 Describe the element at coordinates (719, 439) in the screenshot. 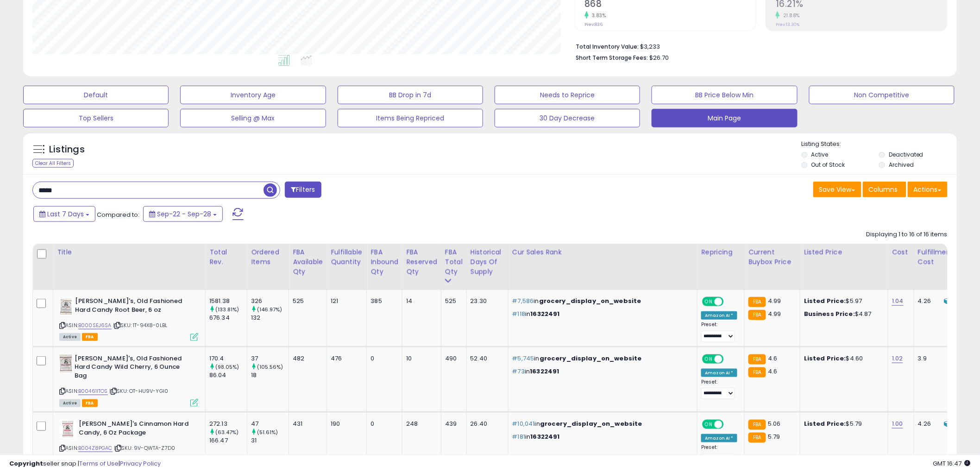

I see `div: Amazon AI *` at that location.